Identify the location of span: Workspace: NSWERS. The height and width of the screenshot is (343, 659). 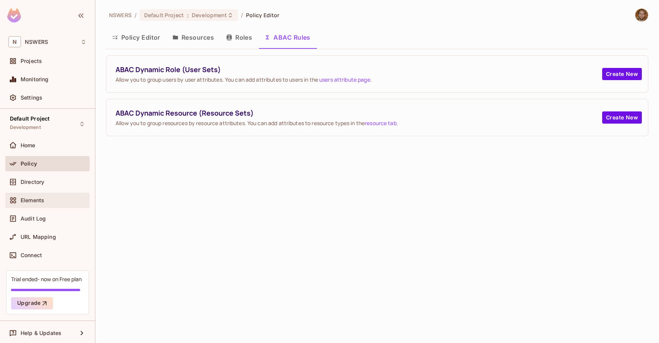
(36, 42).